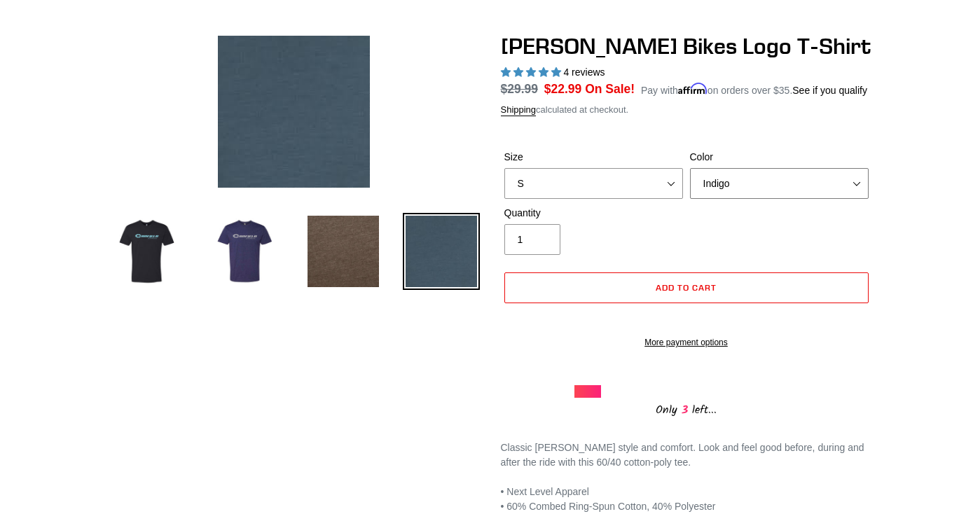 The width and height of the screenshot is (980, 514). Describe the element at coordinates (583, 72) in the screenshot. I see `span: 4 reviews` at that location.